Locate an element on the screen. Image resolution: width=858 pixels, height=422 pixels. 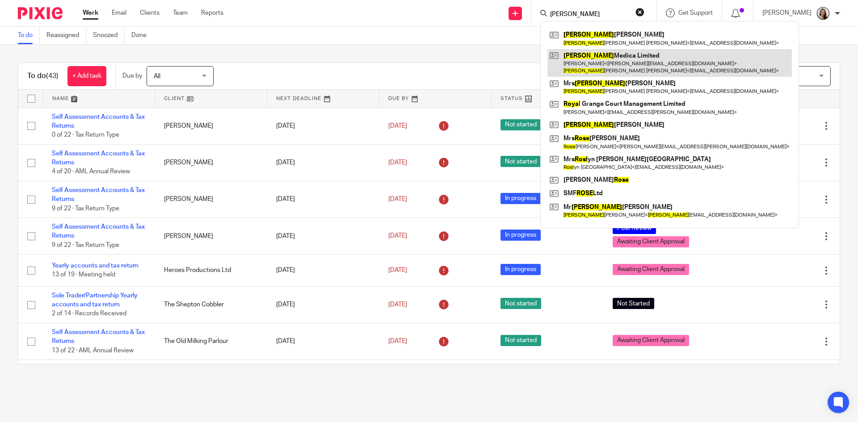
img: Profile.png is located at coordinates (823, 13).